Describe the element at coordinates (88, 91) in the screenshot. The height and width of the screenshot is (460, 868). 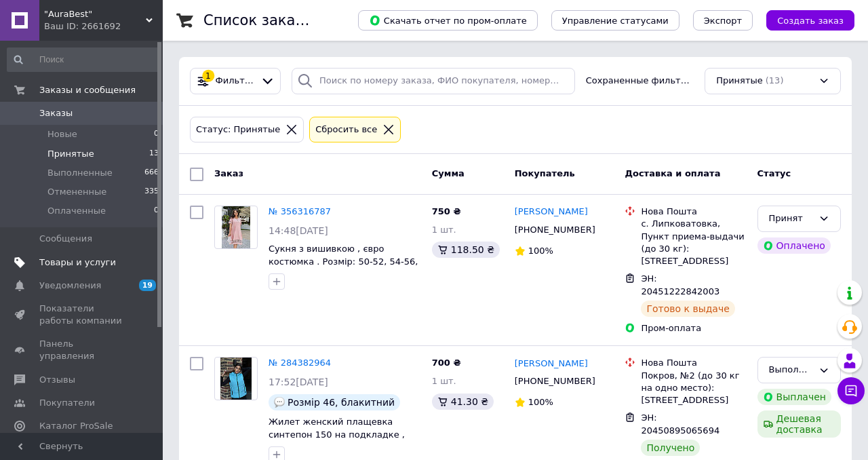
I see `span: Заказы и сообщения` at that location.